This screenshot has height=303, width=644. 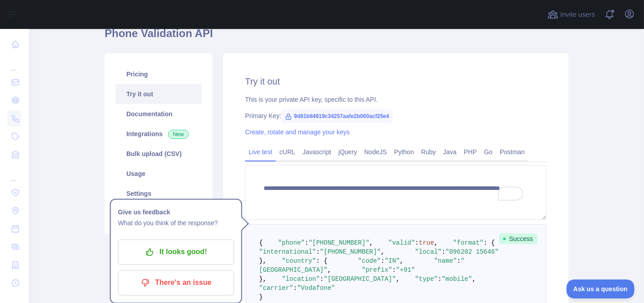 I want to click on span: Invite users, so click(x=578, y=15).